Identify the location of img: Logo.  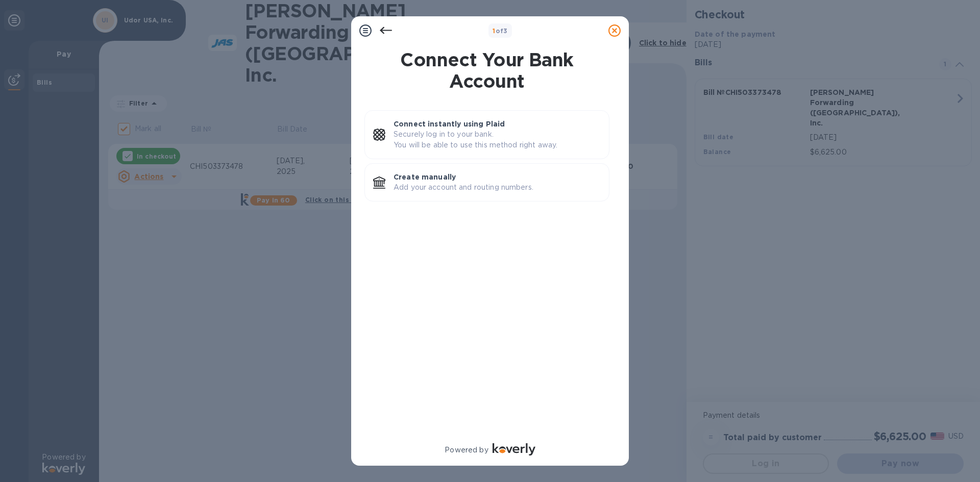
(514, 450).